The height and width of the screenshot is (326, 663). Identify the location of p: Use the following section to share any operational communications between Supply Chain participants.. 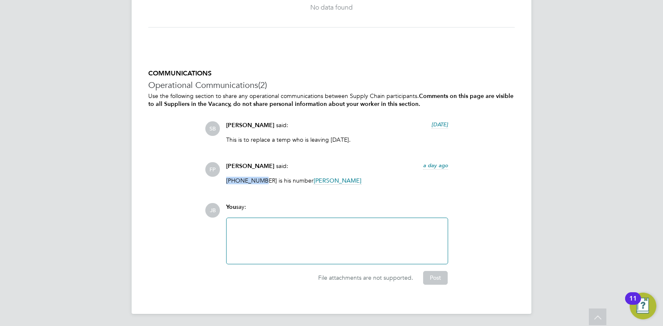
(332, 100).